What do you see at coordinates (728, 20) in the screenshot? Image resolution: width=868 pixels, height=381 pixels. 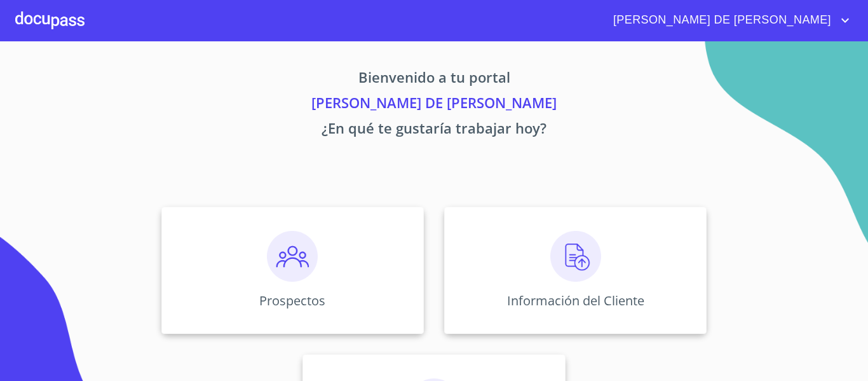 I see `button: account of current user` at bounding box center [728, 20].